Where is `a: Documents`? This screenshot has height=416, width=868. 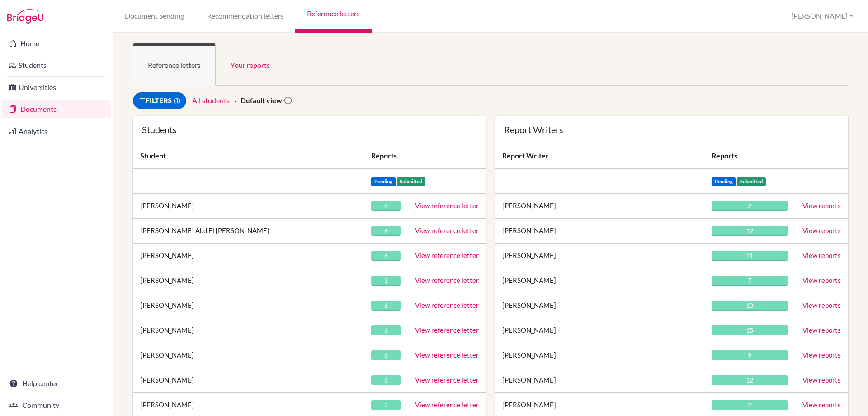 a: Documents is located at coordinates (56, 109).